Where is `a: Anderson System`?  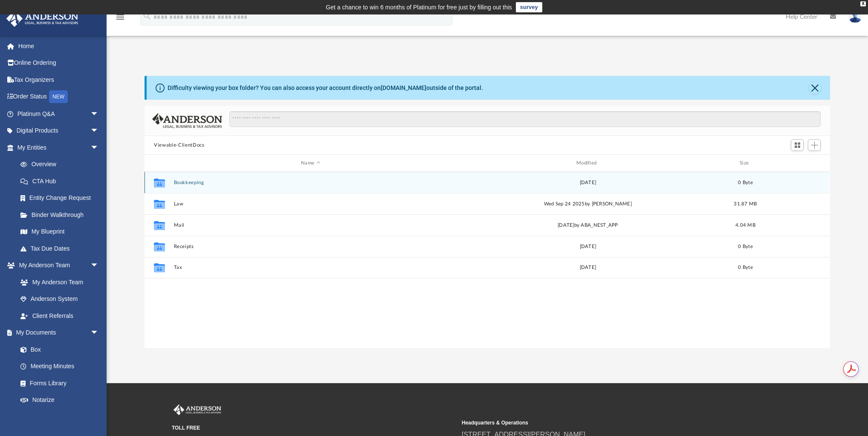
a: Anderson System is located at coordinates (60, 299).